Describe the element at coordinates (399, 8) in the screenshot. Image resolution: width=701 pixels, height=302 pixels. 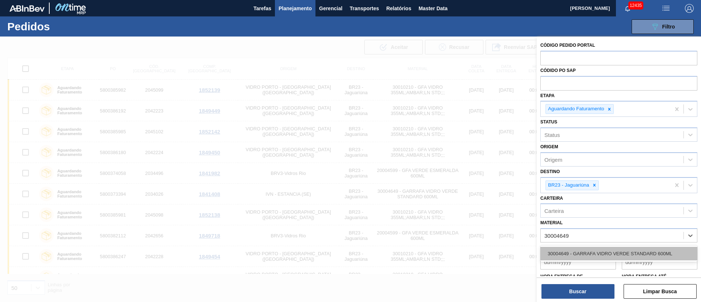
I see `span: Relatórios` at that location.